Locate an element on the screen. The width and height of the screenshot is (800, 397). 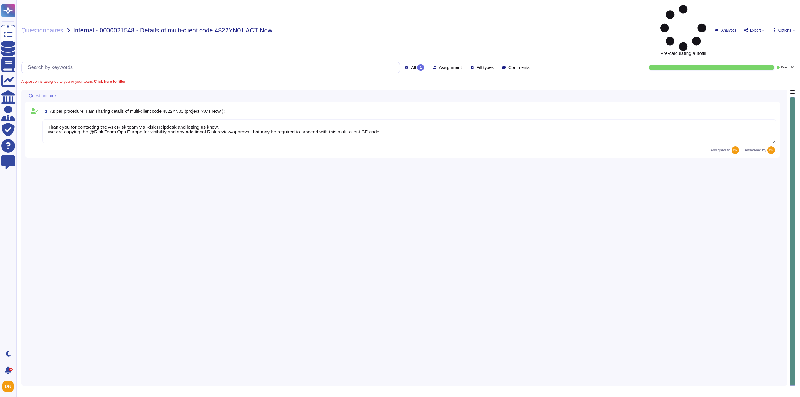
span: Analytics is located at coordinates (729, 30).